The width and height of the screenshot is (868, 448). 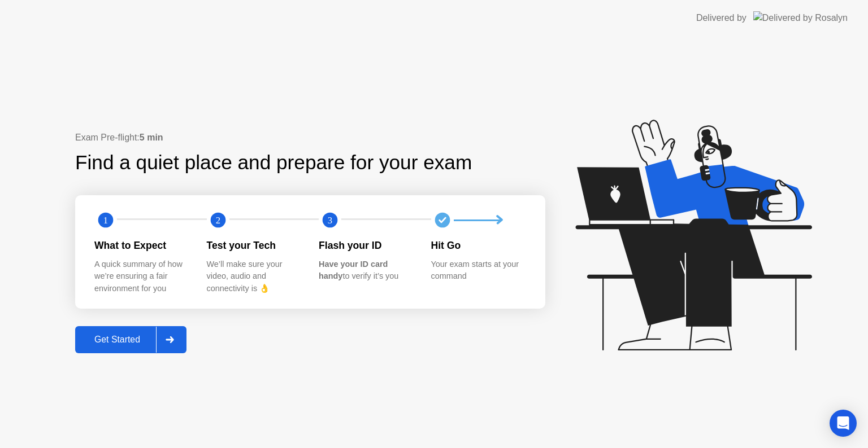 I want to click on div: Test your Tech, so click(x=254, y=245).